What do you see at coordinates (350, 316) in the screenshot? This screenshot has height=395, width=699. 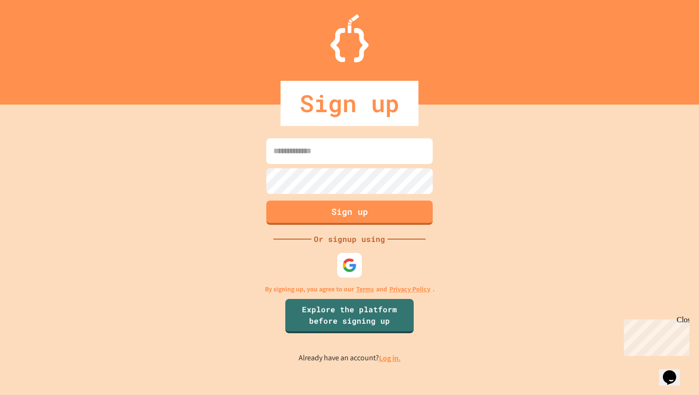 I see `a: Explore the platform before signing up` at bounding box center [350, 316].